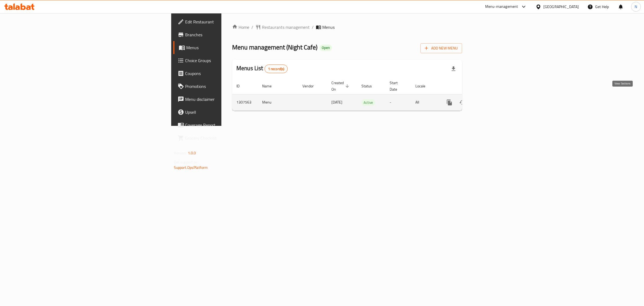 Image resolution: width=644 pixels, height=306 pixels. What do you see at coordinates (326, 48) in the screenshot?
I see `span: Open` at bounding box center [326, 48].